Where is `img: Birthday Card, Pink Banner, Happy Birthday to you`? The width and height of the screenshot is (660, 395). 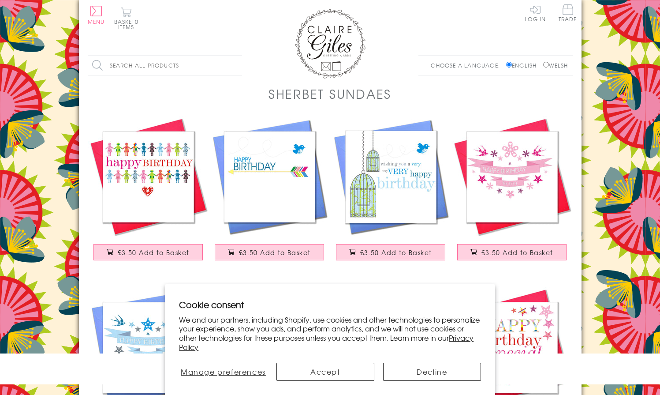 img: Birthday Card, Pink Banner, Happy Birthday to you is located at coordinates (512, 176).